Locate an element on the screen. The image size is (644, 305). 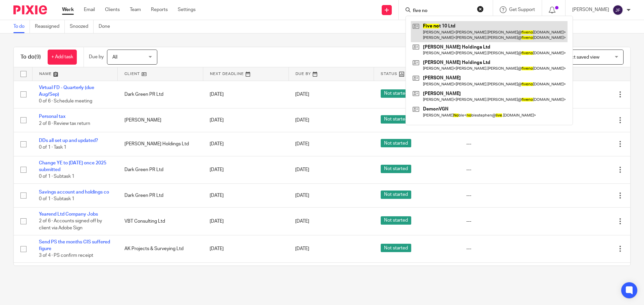
a: Settings is located at coordinates (186, 10).